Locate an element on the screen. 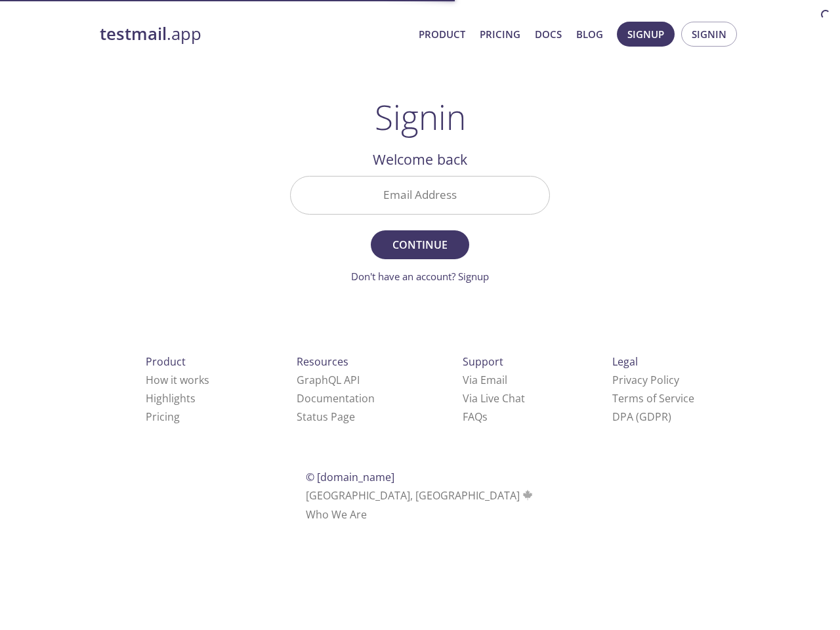  a: FAQ is located at coordinates (475, 417).